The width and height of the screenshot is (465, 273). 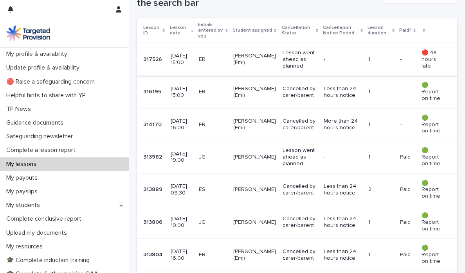 I want to click on p: My payouts, so click(x=23, y=178).